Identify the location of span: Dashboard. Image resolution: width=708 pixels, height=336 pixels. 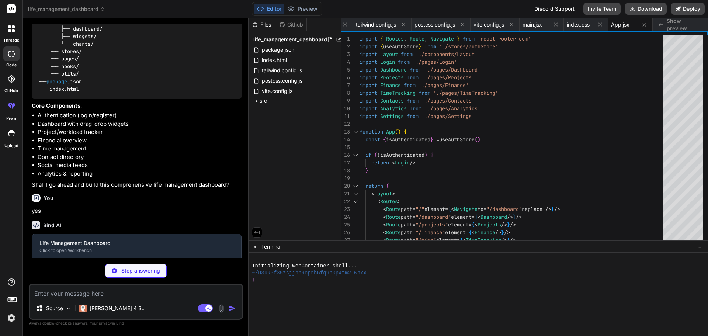
(394, 70).